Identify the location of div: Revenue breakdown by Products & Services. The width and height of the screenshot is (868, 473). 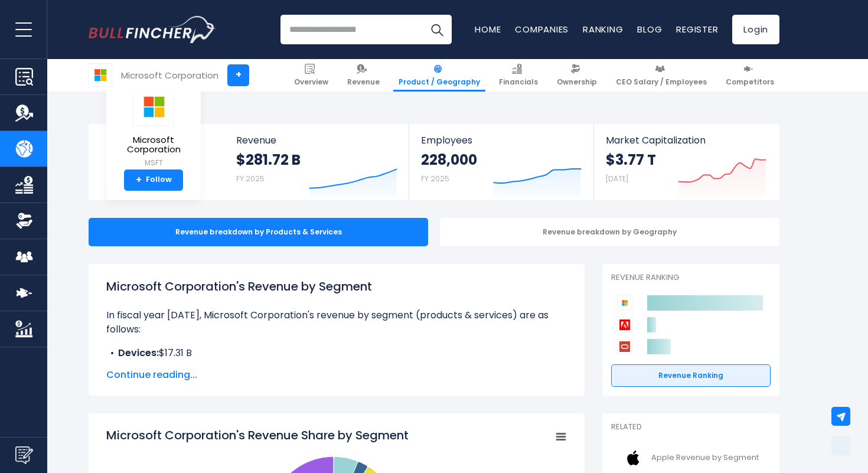
(258, 233).